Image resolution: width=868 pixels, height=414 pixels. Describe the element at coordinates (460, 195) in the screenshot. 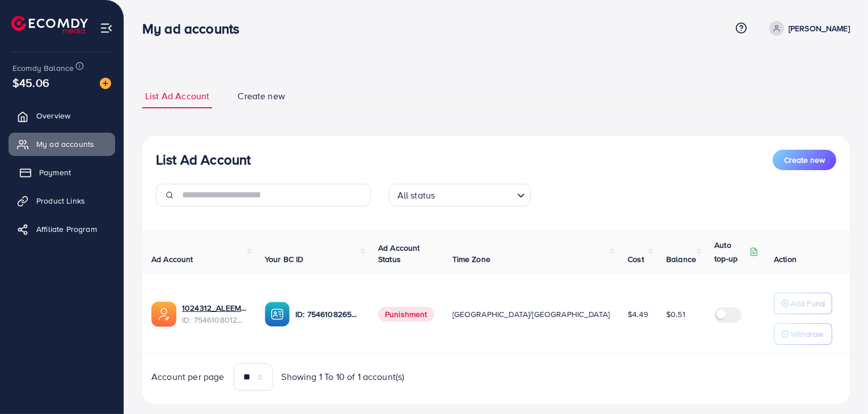

I see `div: Search for option` at that location.